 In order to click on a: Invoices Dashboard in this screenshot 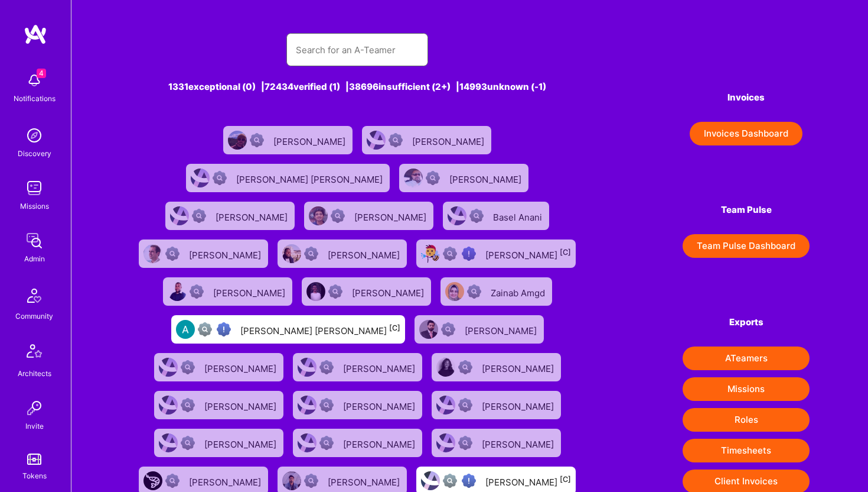, I will do `click(746, 134)`.